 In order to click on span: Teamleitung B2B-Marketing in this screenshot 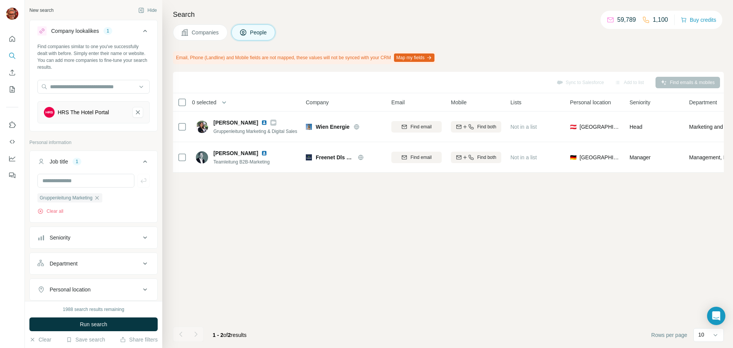, I will do `click(241, 162)`.